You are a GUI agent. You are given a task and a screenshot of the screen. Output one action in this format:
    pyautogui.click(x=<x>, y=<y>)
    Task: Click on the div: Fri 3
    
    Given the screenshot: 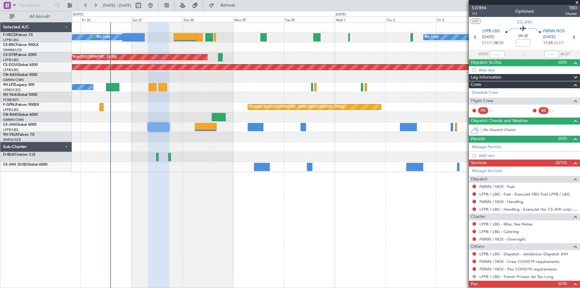 What is the action you would take?
    pyautogui.click(x=462, y=19)
    